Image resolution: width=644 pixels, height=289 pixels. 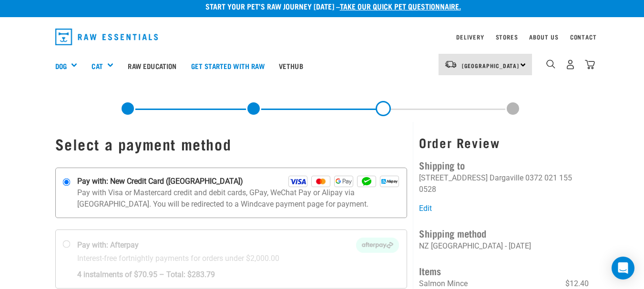 What do you see at coordinates (231, 144) in the screenshot?
I see `h1: Select a payment method` at bounding box center [231, 144].